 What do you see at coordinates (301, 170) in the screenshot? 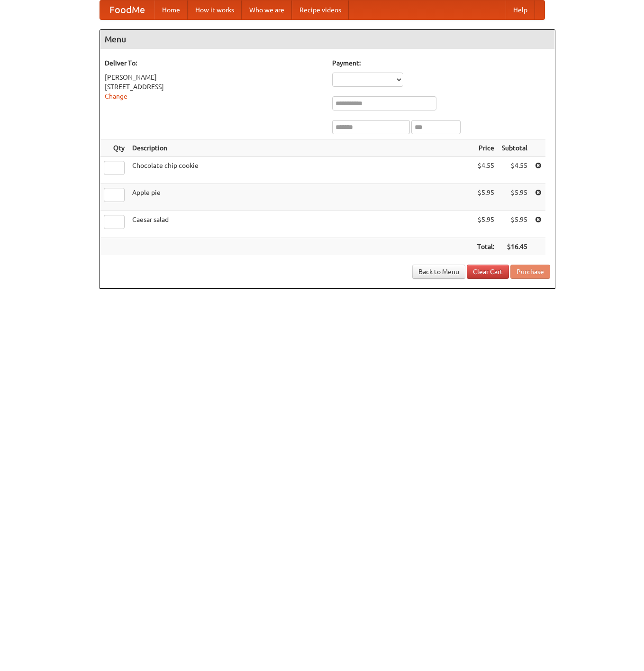
I see `td: Chocolate chip cookie` at bounding box center [301, 170].